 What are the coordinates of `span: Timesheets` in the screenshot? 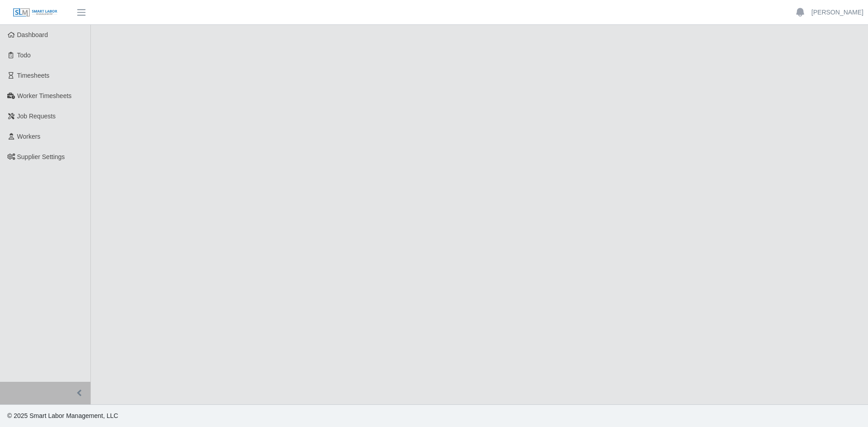 It's located at (34, 75).